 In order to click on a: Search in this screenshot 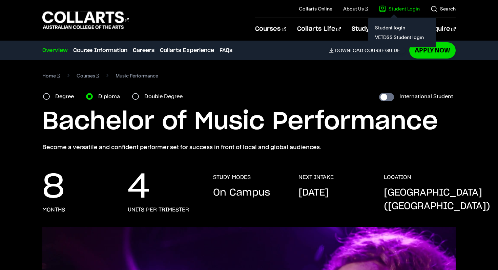, I will do `click(443, 9)`.